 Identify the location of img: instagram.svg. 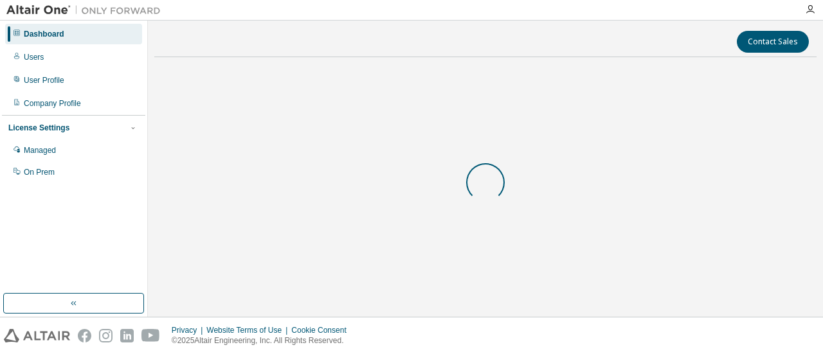
(105, 336).